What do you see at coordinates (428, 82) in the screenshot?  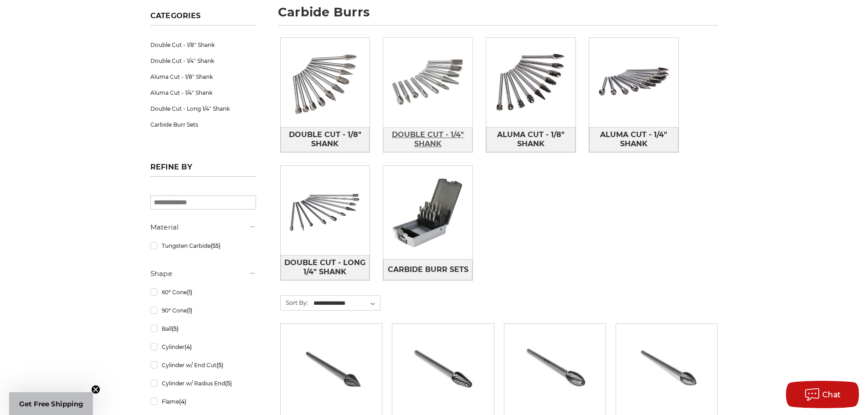 I see `img: Double Cut - 1/4" Shank` at bounding box center [428, 82].